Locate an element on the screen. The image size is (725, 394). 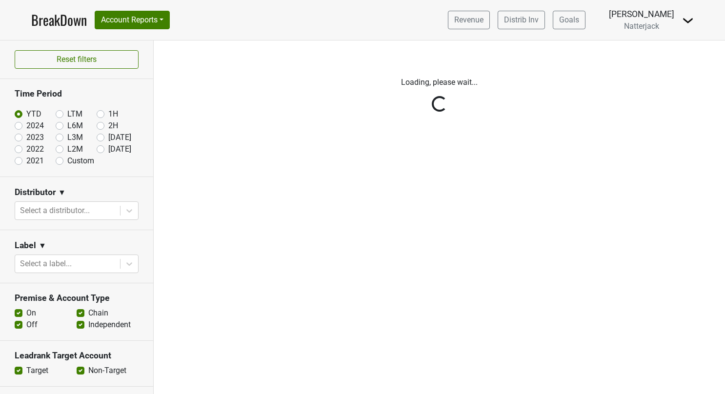
a: BreakDown is located at coordinates (59, 20).